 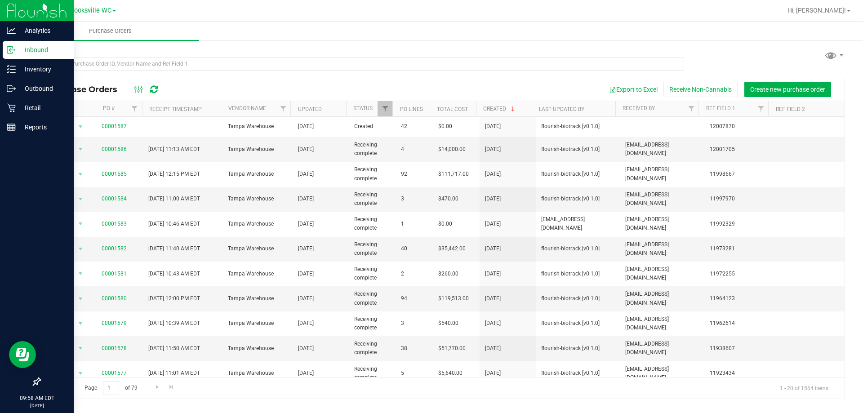 What do you see at coordinates (414, 298) in the screenshot?
I see `span: 94` at bounding box center [414, 298].